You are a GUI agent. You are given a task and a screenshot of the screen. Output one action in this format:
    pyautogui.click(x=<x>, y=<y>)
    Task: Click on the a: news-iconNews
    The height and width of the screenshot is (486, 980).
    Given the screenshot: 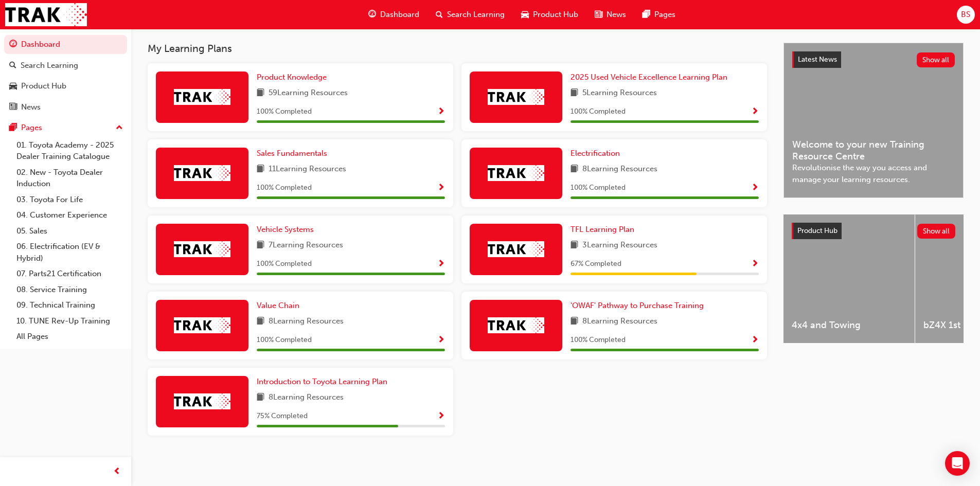 What is the action you would take?
    pyautogui.click(x=610, y=15)
    